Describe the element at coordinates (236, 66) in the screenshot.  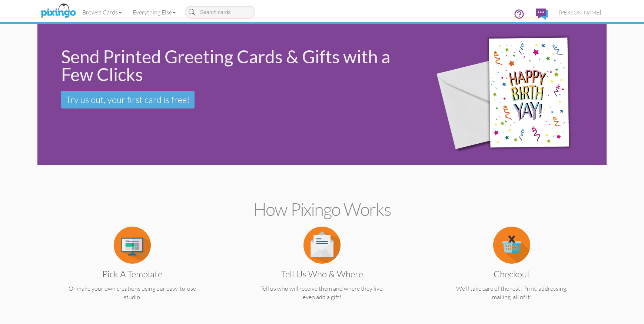
I see `div: Send Printed Greeting Cards & Gifts with a Few Clicks` at that location.